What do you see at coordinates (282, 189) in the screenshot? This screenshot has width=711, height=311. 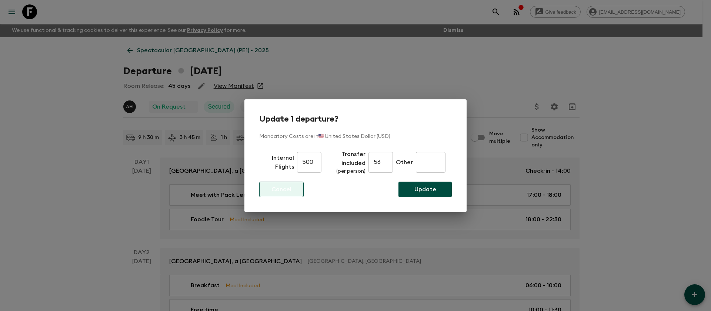 I see `p: Cancel` at bounding box center [282, 189].